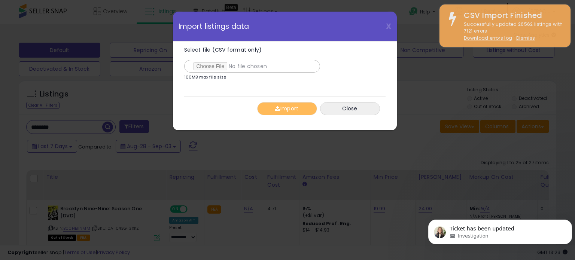 This screenshot has width=575, height=260. What do you see at coordinates (525, 38) in the screenshot?
I see `u: Dismiss` at bounding box center [525, 38].